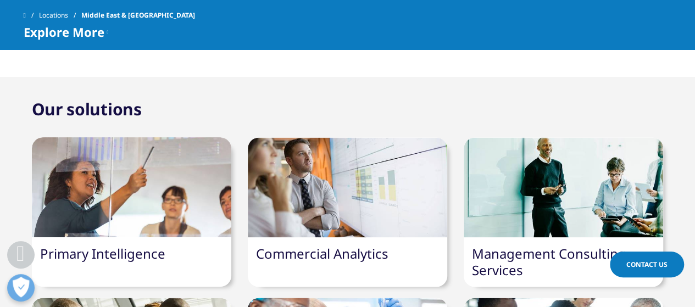 The height and width of the screenshot is (307, 695). What do you see at coordinates (647, 264) in the screenshot?
I see `span: Contact Us` at bounding box center [647, 264].